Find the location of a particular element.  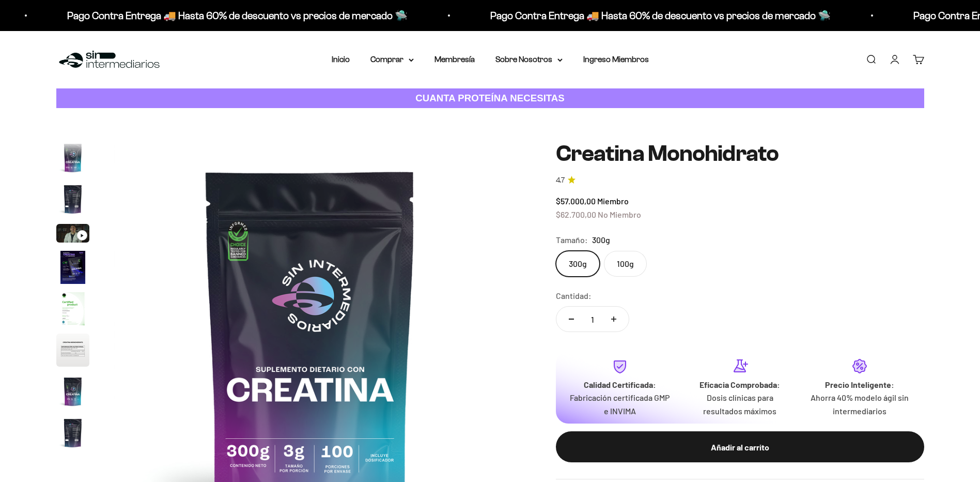

button: Ir al artículo 1 is located at coordinates (73, 160).